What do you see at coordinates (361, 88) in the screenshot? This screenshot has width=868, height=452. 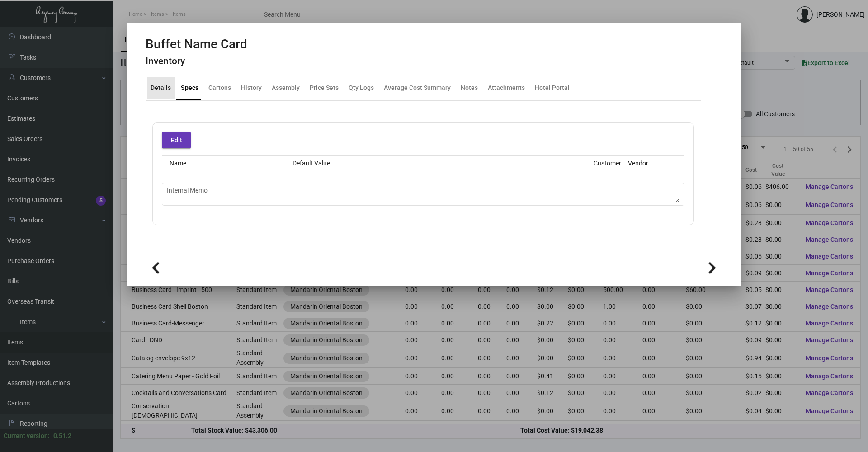 I see `div: Qty Logs` at bounding box center [361, 88].